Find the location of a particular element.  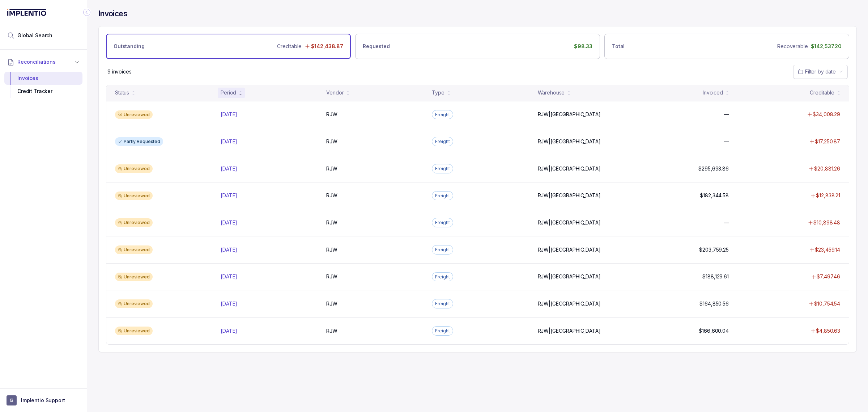

p: $23,459.14 is located at coordinates (828, 250).